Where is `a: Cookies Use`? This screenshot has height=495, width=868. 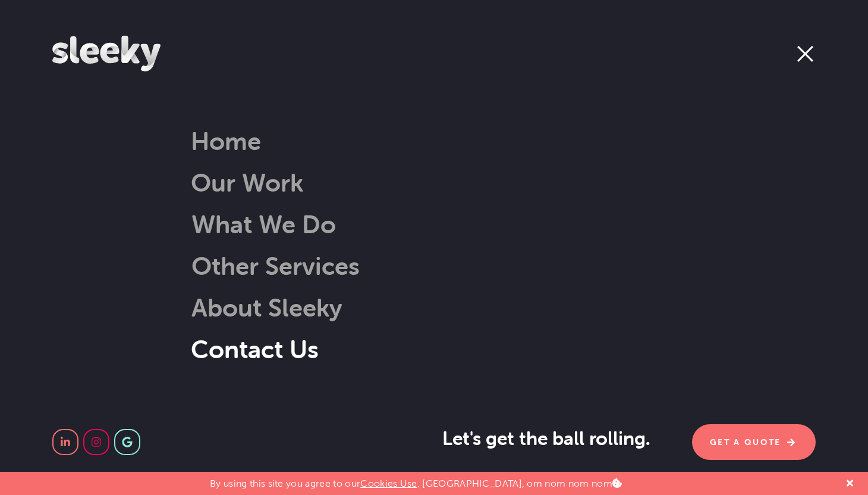 a: Cookies Use is located at coordinates (389, 483).